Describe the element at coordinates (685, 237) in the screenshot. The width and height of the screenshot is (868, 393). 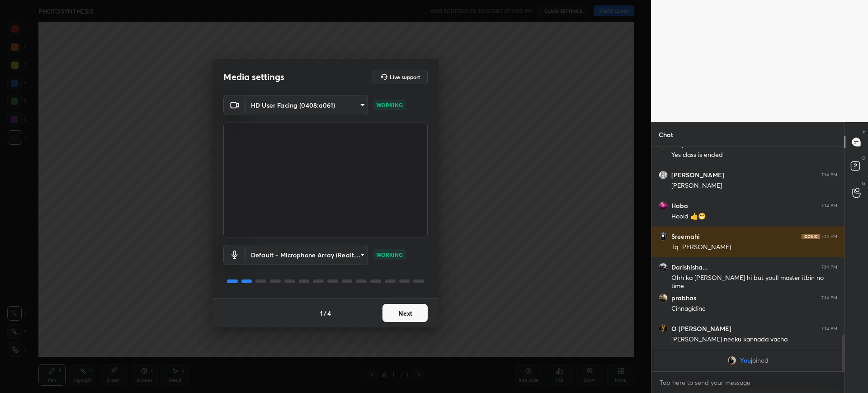
I see `h6: Sreemahi` at that location.